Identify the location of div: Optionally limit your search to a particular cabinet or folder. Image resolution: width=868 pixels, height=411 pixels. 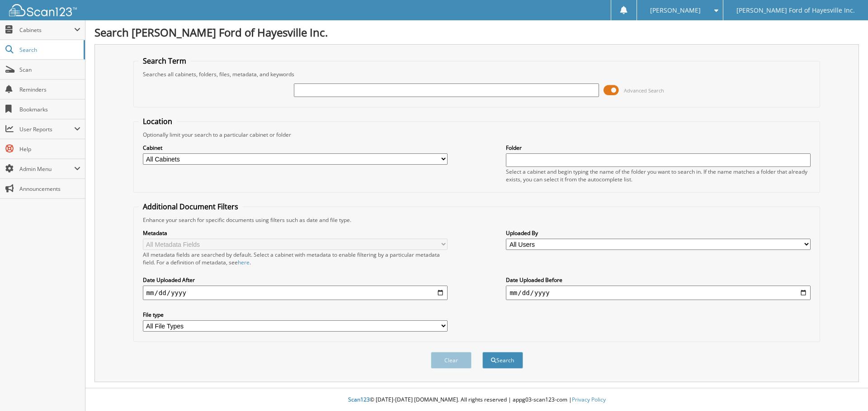
(476, 134).